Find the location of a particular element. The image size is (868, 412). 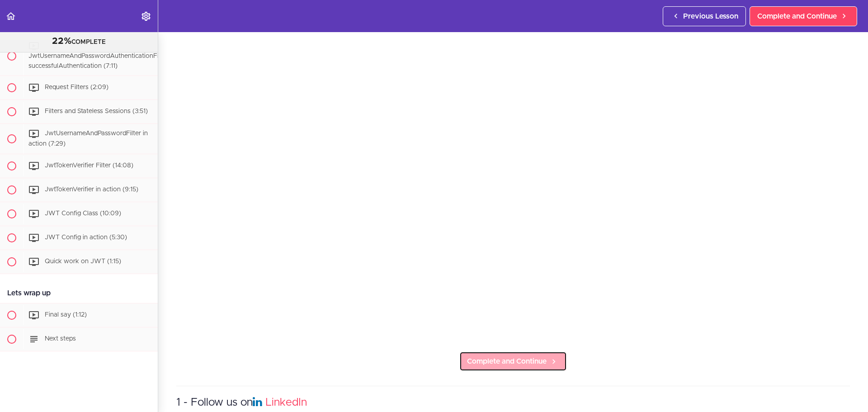

a: Previous Lesson is located at coordinates (704, 16).